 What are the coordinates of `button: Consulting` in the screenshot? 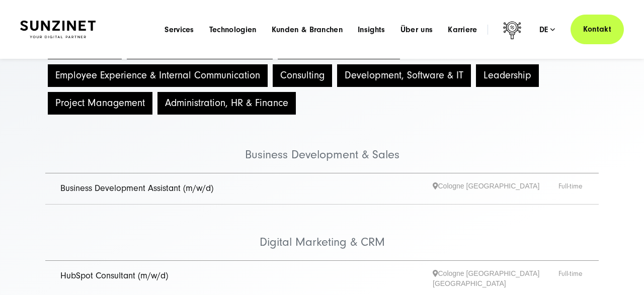 It's located at (302, 76).